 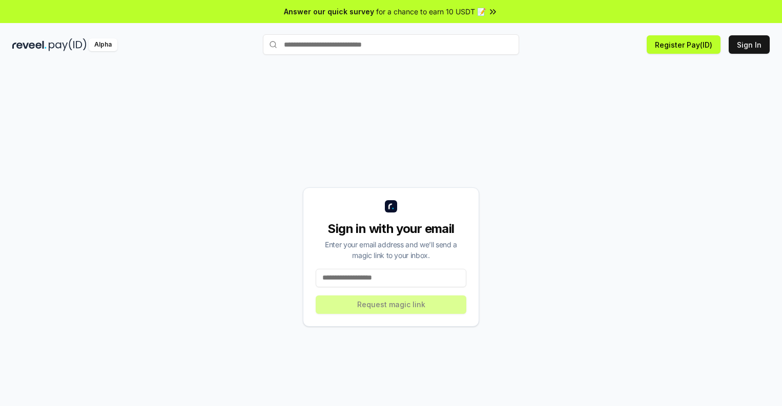 What do you see at coordinates (103, 45) in the screenshot?
I see `div: Alpha` at bounding box center [103, 45].